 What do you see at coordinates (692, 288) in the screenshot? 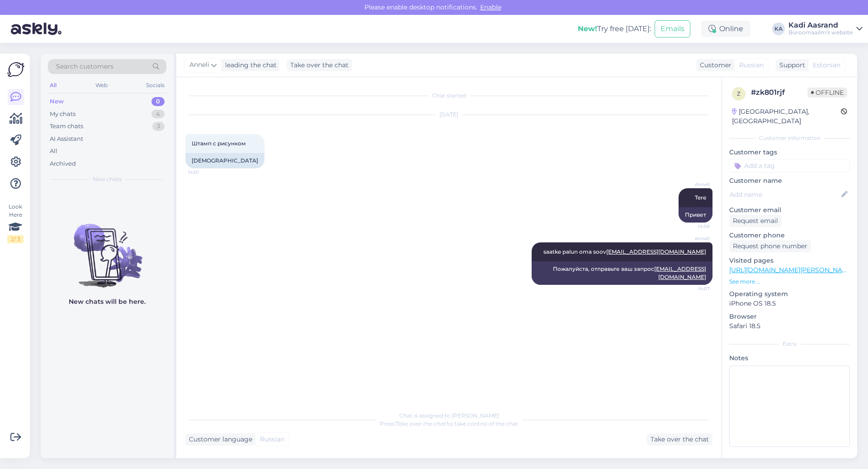
I see `span: 14:07` at bounding box center [692, 288].